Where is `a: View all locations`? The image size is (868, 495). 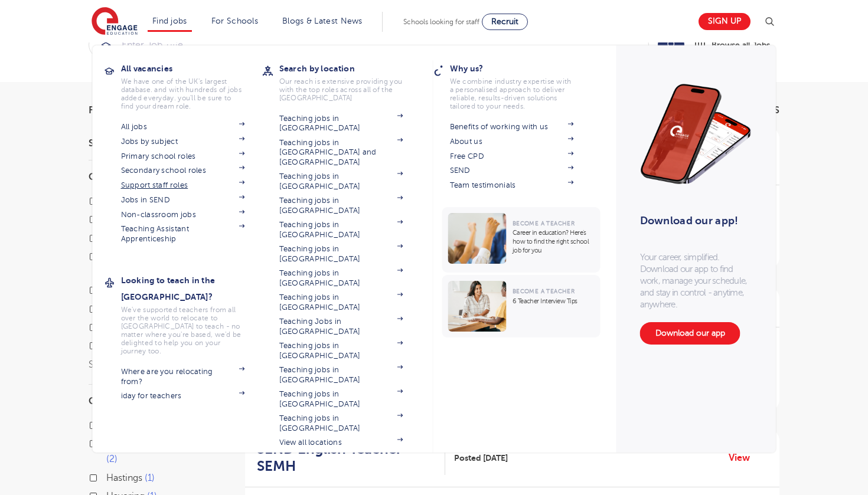
a: View all locations is located at coordinates (341, 443).